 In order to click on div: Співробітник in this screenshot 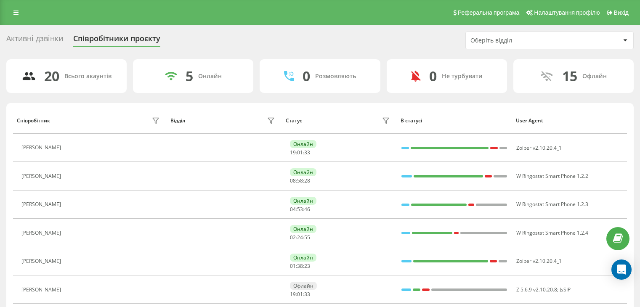, I will do `click(33, 121)`.